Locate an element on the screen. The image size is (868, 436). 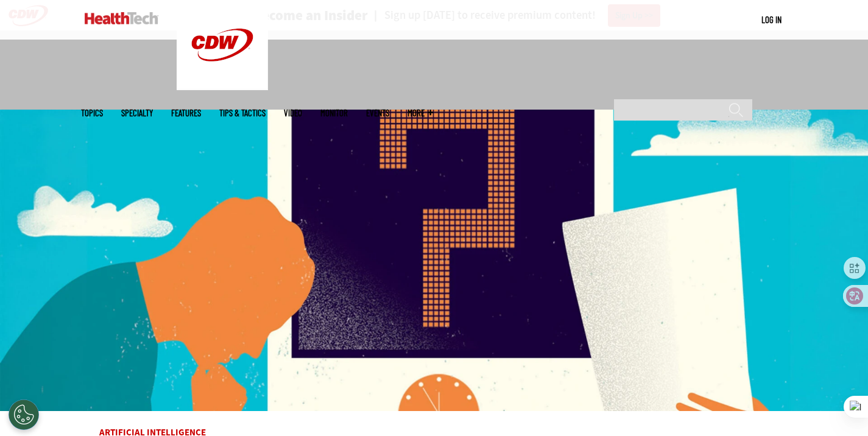
img: Home is located at coordinates (121, 18).